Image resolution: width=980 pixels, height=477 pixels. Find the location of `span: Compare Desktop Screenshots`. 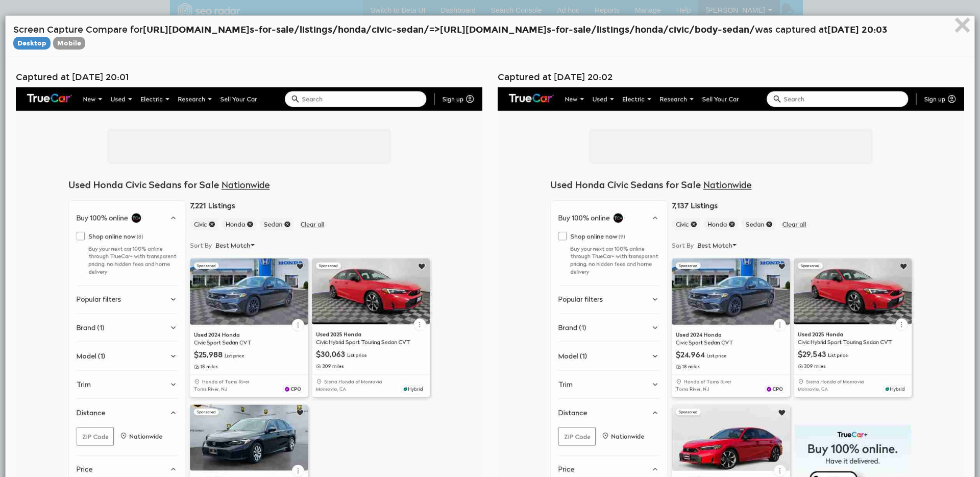

span: Compare Desktop Screenshots is located at coordinates (32, 43).